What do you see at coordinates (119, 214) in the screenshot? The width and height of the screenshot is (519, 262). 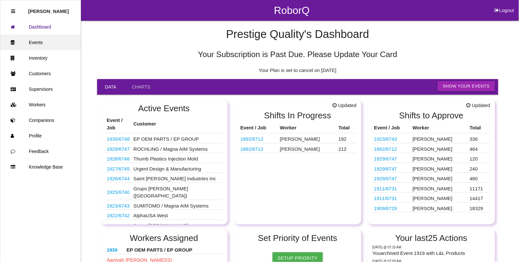 I see `td: K13360 (WA14CO14)` at bounding box center [119, 214].